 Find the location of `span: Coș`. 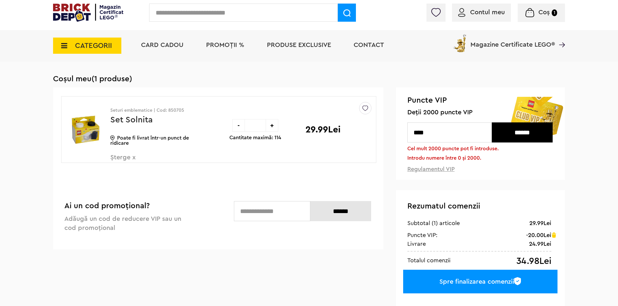

span: Coș is located at coordinates (544, 12).